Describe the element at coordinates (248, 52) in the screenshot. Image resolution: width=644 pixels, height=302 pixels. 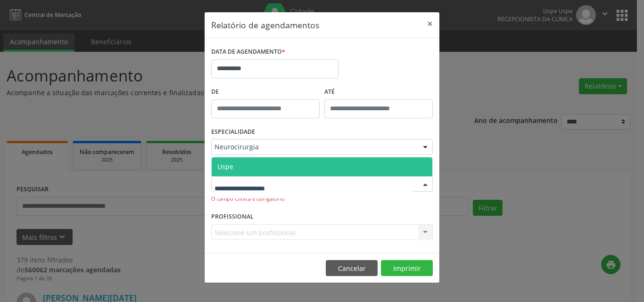
I see `label: DATA DE AGENDAMENTO` at that location.